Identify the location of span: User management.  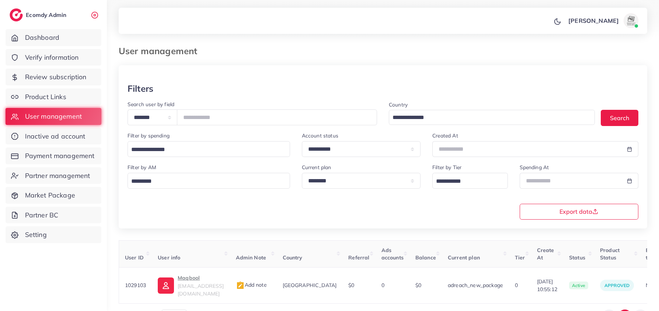
(53, 116).